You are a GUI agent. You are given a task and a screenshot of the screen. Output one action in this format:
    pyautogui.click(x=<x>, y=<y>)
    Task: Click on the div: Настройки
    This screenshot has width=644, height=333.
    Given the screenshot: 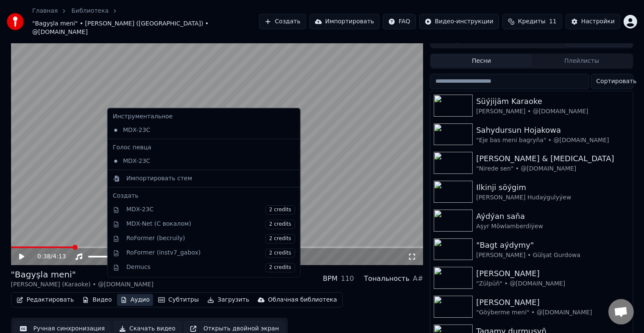 What is the action you would take?
    pyautogui.click(x=598, y=22)
    